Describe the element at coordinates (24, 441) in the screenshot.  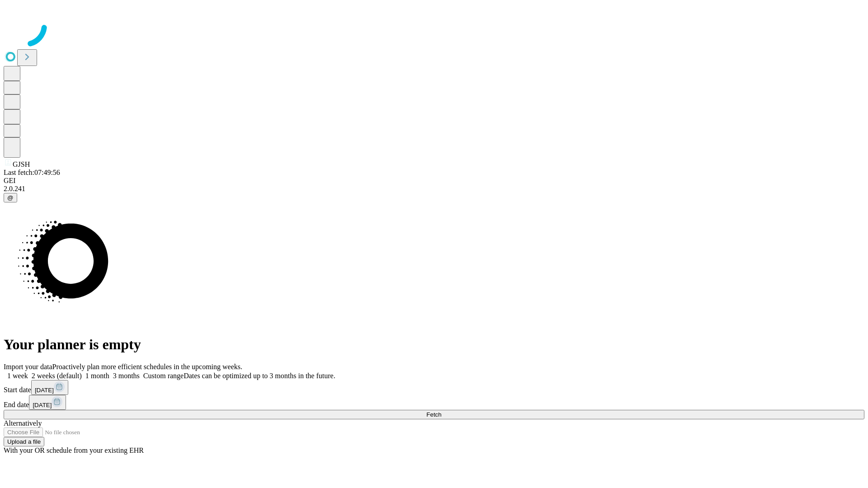
I see `button: Upload a file` at that location.